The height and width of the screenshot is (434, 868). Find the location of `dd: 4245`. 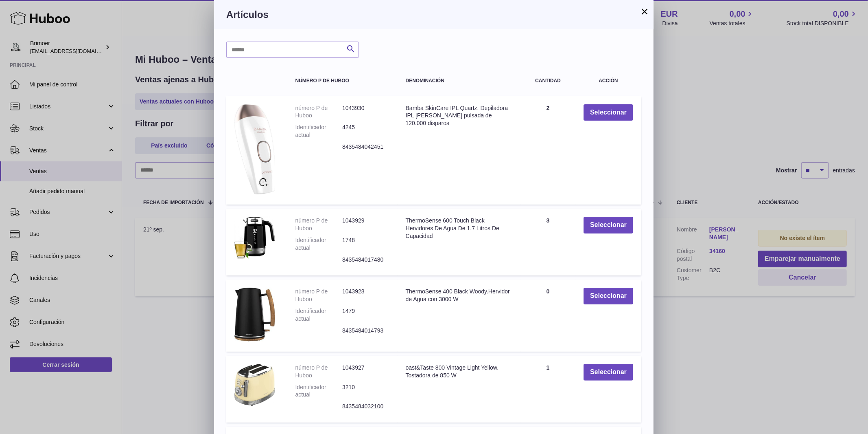

dd: 4245 is located at coordinates (365, 131).